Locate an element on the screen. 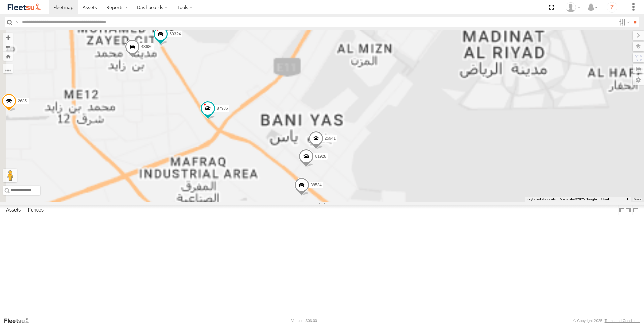 The width and height of the screenshot is (644, 324). label: Search Filter Options is located at coordinates (624, 22).